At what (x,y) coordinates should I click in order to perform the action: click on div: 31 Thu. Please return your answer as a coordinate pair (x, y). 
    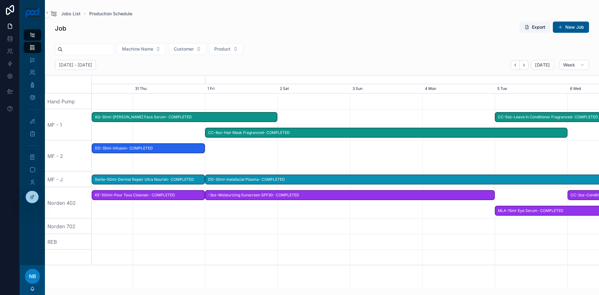
    Looking at the image, I should click on (169, 89).